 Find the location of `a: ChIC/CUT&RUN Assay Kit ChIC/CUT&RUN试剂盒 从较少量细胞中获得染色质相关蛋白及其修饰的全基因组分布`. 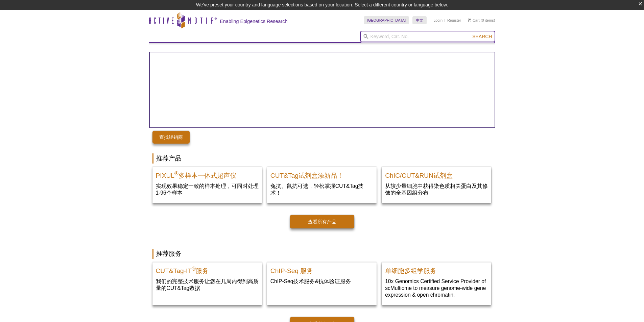

a: ChIC/CUT&RUN Assay Kit ChIC/CUT&RUN试剂盒 从较少量细胞中获得染色质相关蛋白及其修饰的全基因组分布 is located at coordinates (437, 185).